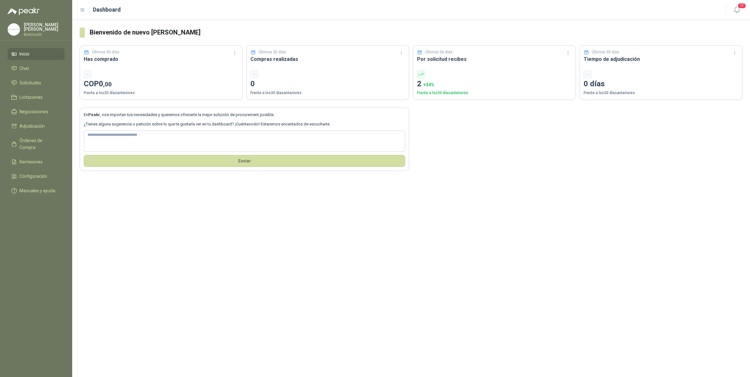  I want to click on h3: Has comprado, so click(161, 59).